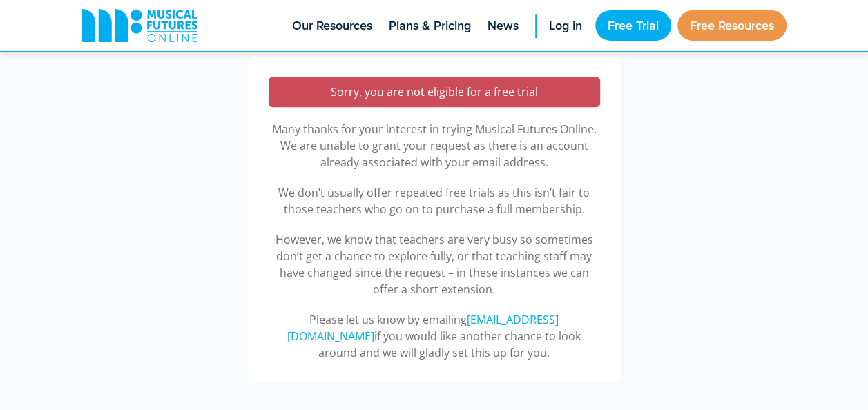 The width and height of the screenshot is (868, 410). I want to click on span: Plans & Pricing, so click(429, 26).